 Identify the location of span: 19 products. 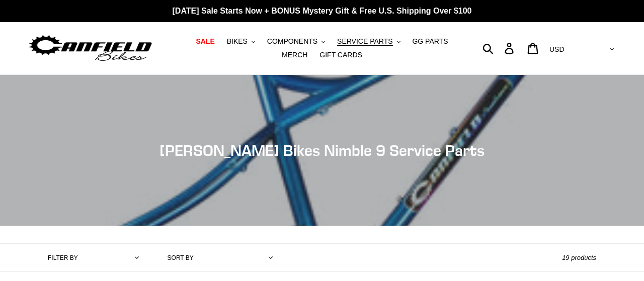
(579, 258).